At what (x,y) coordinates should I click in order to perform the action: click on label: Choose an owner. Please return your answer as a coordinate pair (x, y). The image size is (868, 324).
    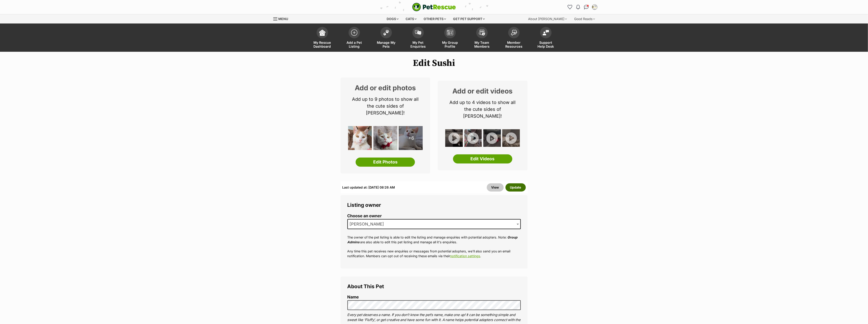
    Looking at the image, I should click on (434, 216).